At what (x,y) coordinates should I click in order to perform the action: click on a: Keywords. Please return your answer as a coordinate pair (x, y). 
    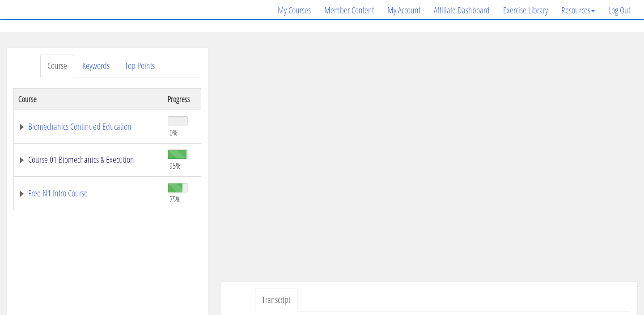
    Looking at the image, I should click on (95, 66).